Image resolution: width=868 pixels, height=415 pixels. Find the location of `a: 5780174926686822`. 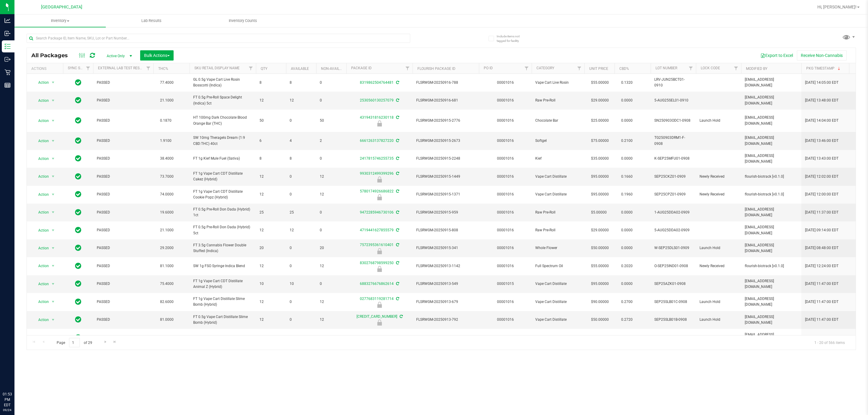

a: 5780174926686822 is located at coordinates (377, 192).